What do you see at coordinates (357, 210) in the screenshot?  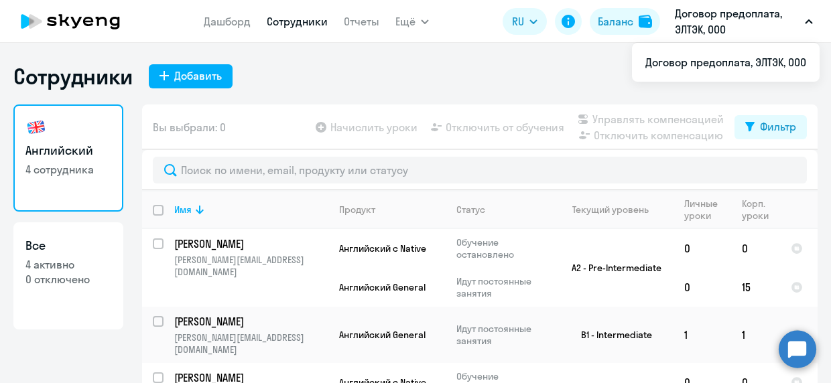 I see `div: Продукт` at bounding box center [357, 210].